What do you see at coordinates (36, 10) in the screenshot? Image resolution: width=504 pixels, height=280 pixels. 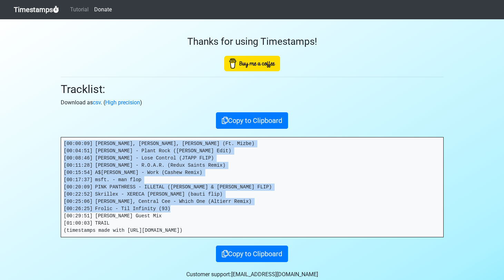 I see `a: Timestamps` at bounding box center [36, 10].